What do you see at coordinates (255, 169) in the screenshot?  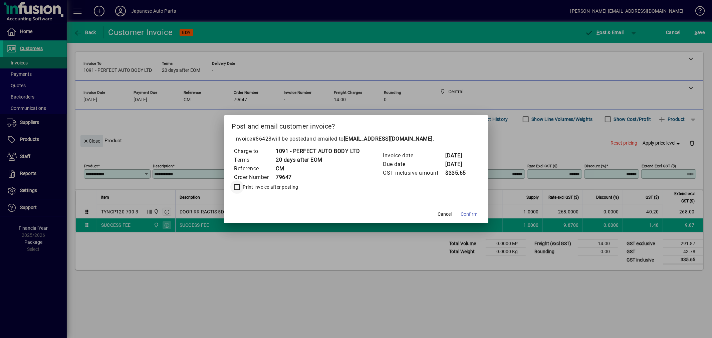 I see `td: Reference` at bounding box center [255, 169].